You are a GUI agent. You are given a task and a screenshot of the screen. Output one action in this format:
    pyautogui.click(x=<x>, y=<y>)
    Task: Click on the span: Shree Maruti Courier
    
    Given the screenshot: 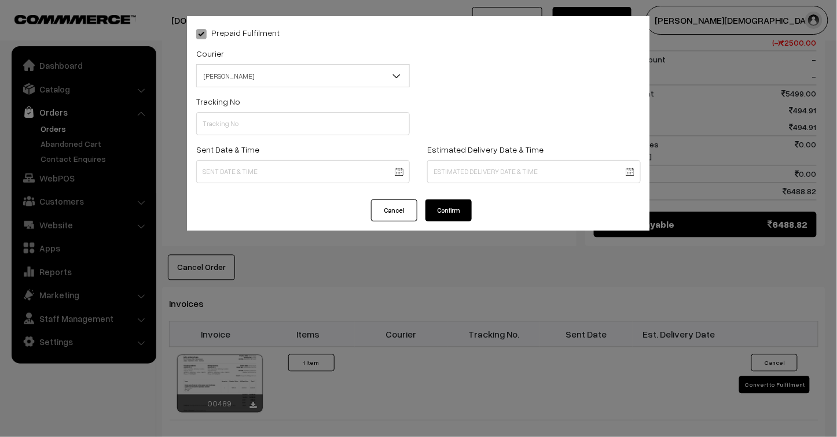 What is the action you would take?
    pyautogui.click(x=303, y=76)
    